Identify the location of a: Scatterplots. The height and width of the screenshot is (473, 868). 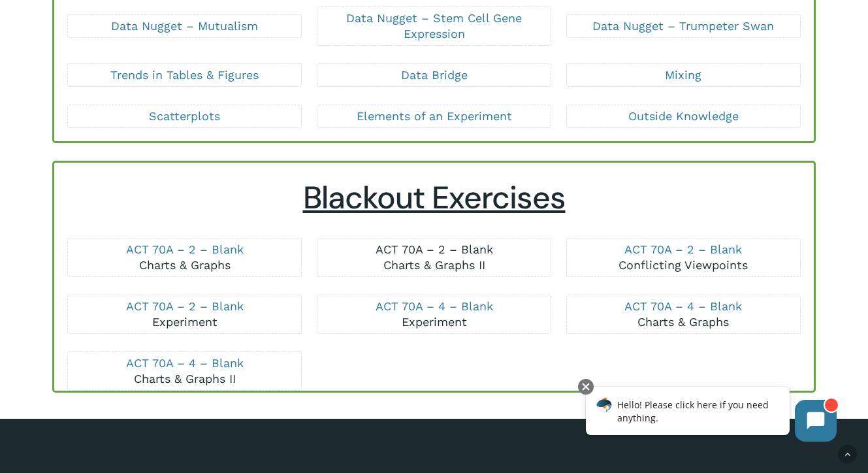
(185, 116).